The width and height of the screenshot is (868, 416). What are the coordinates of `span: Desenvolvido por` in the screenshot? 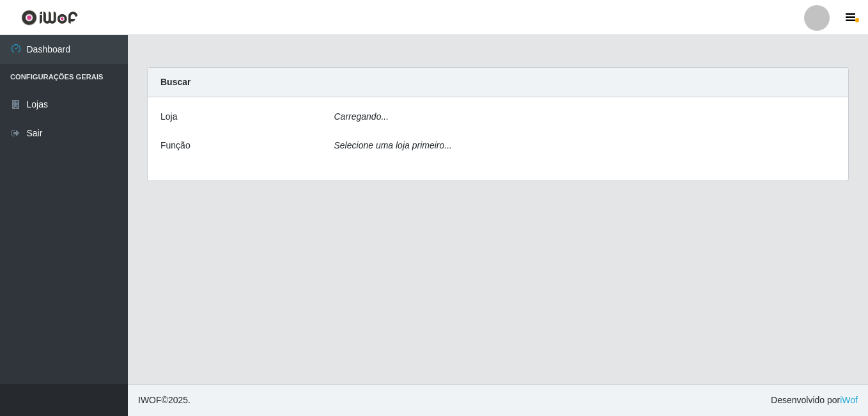 It's located at (815, 400).